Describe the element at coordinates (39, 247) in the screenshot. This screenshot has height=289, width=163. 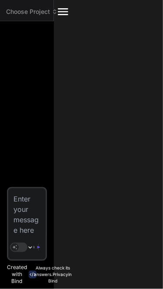
I see `img: icon` at that location.